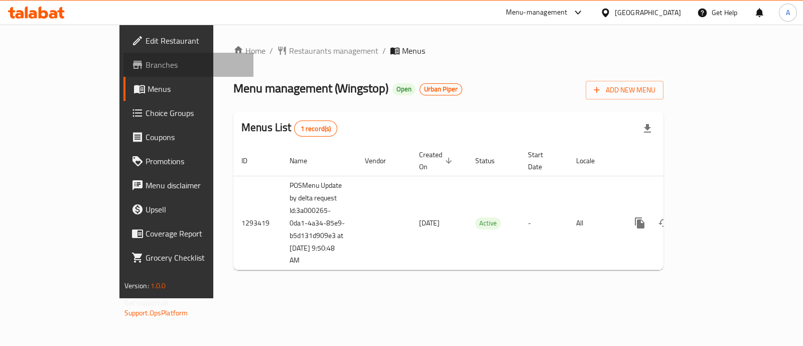 This screenshot has height=346, width=803. What do you see at coordinates (316, 129) in the screenshot?
I see `div: Total records count` at bounding box center [316, 129].